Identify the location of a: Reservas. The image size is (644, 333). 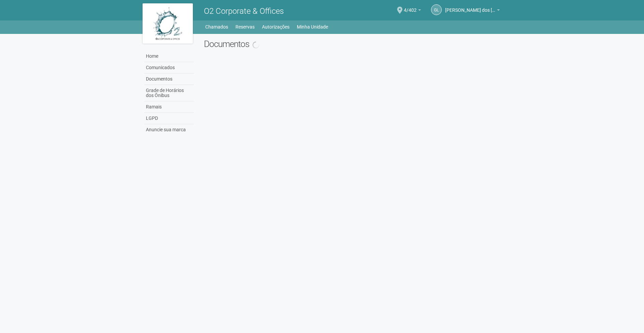
(245, 27).